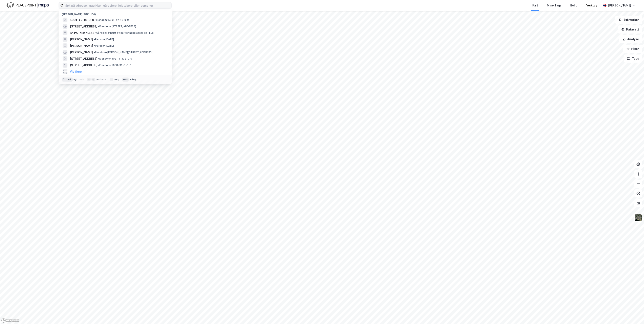 Image resolution: width=644 pixels, height=324 pixels. What do you see at coordinates (67, 80) in the screenshot?
I see `div: Ctrl + k` at bounding box center [67, 80].